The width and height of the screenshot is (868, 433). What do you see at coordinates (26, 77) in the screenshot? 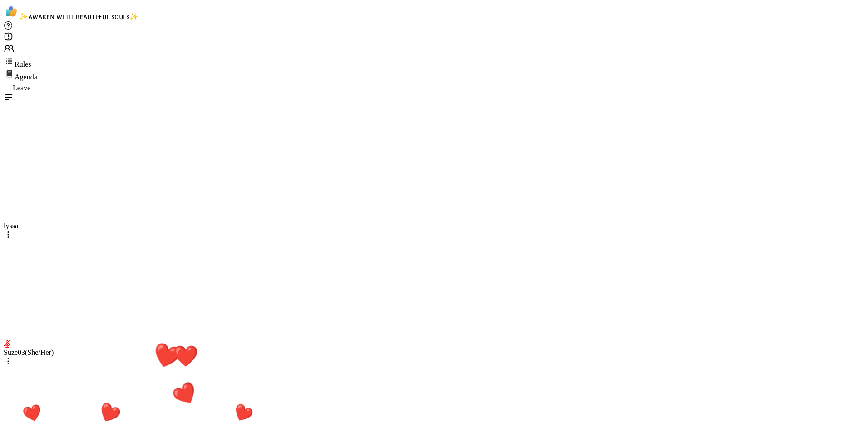
I see `span: Agenda` at bounding box center [26, 77].